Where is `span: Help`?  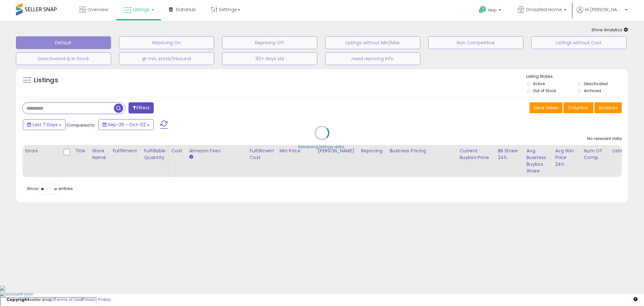 span: Help is located at coordinates (492, 10).